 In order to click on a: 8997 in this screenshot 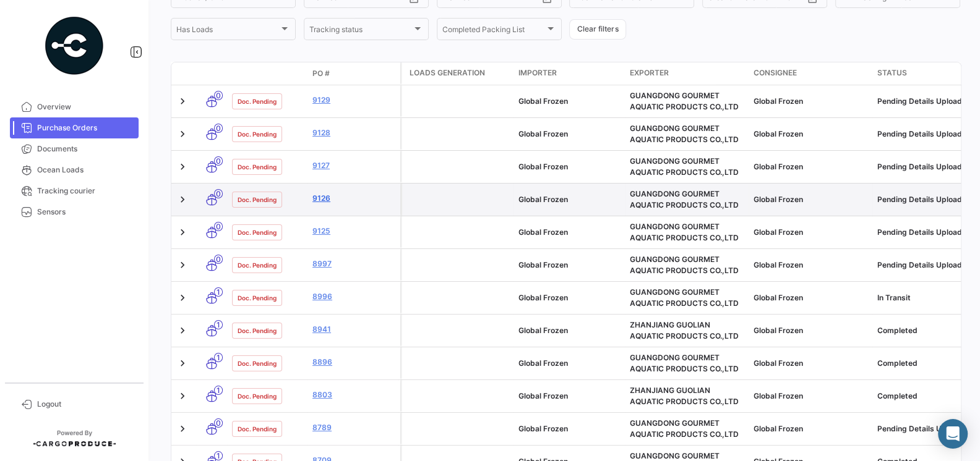, I will do `click(354, 264)`.